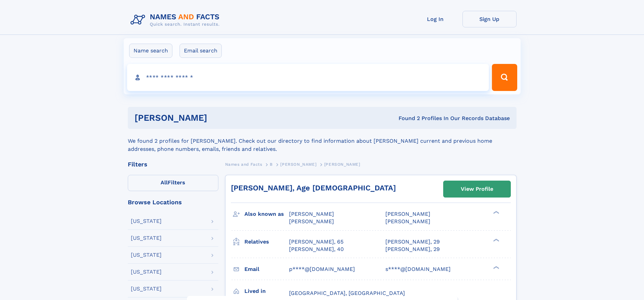 This screenshot has height=300, width=644. I want to click on span: All, so click(164, 182).